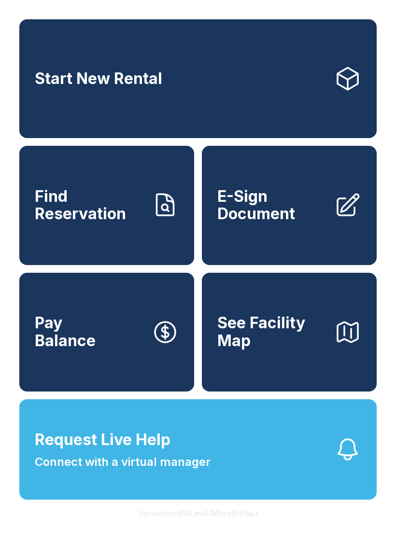 Image resolution: width=396 pixels, height=546 pixels. I want to click on span: Find Reservation, so click(89, 205).